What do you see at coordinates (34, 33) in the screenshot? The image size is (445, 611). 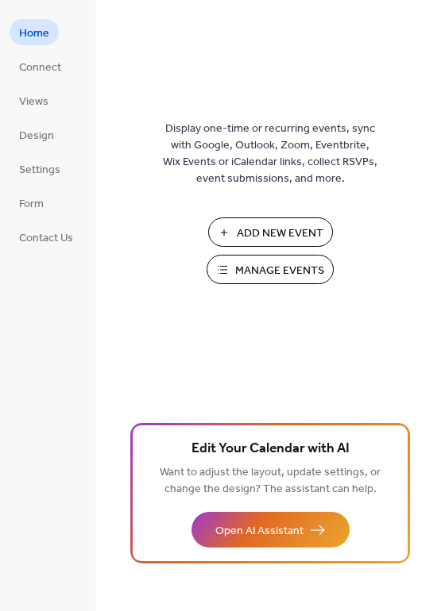 I see `span: Home` at bounding box center [34, 33].